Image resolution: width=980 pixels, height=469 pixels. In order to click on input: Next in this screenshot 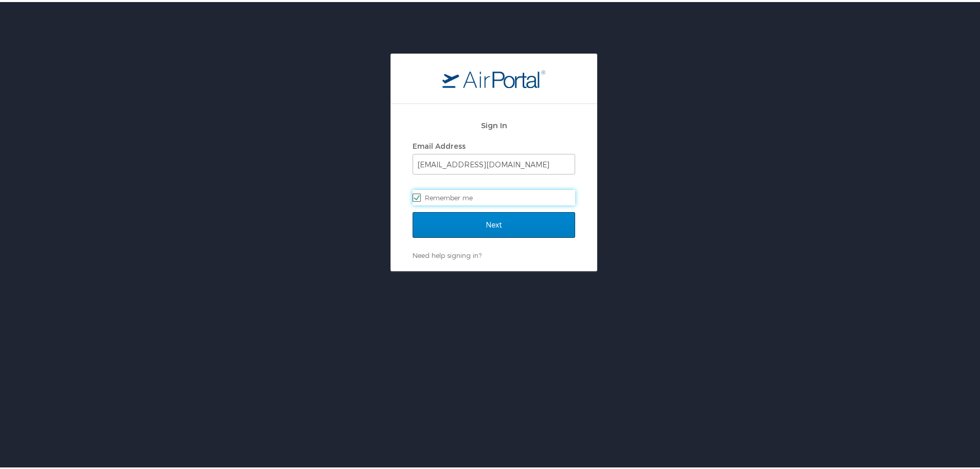, I will do `click(494, 223)`.